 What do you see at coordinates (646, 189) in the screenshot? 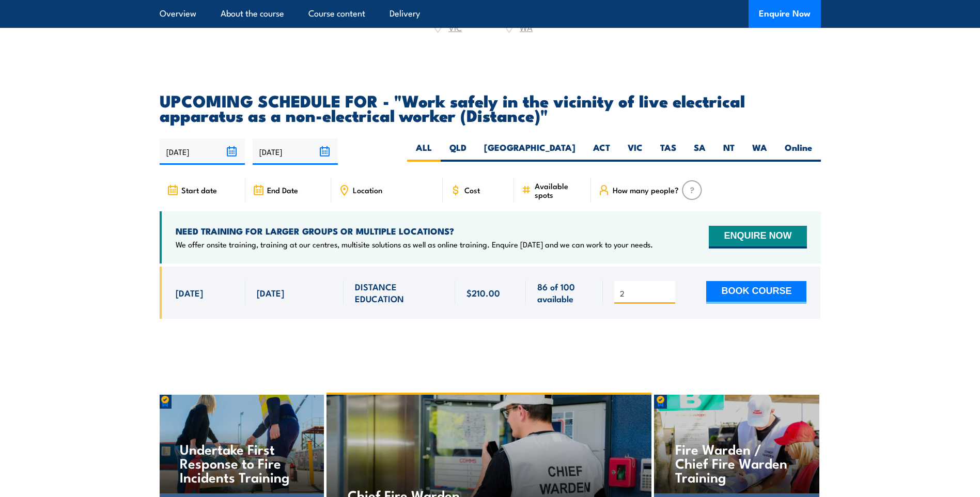
I see `span: How many people?` at bounding box center [646, 189].